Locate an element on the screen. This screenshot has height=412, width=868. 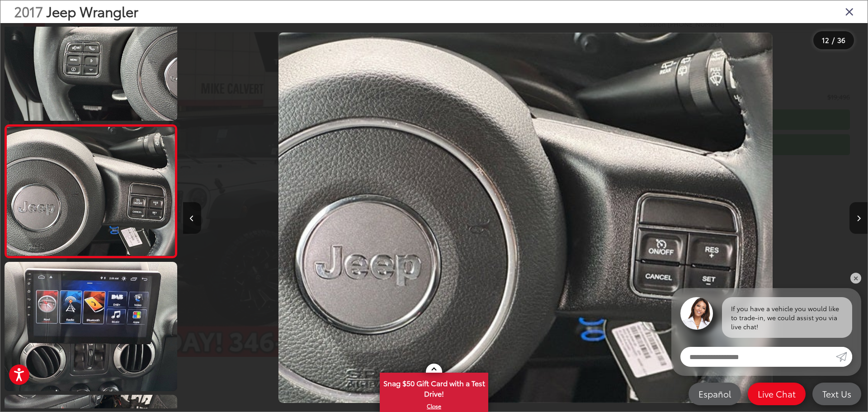
img: Agent profile photo is located at coordinates (697, 314).